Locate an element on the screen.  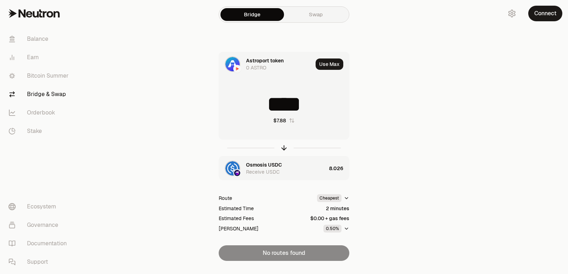
a: Governance is located at coordinates (40, 225).